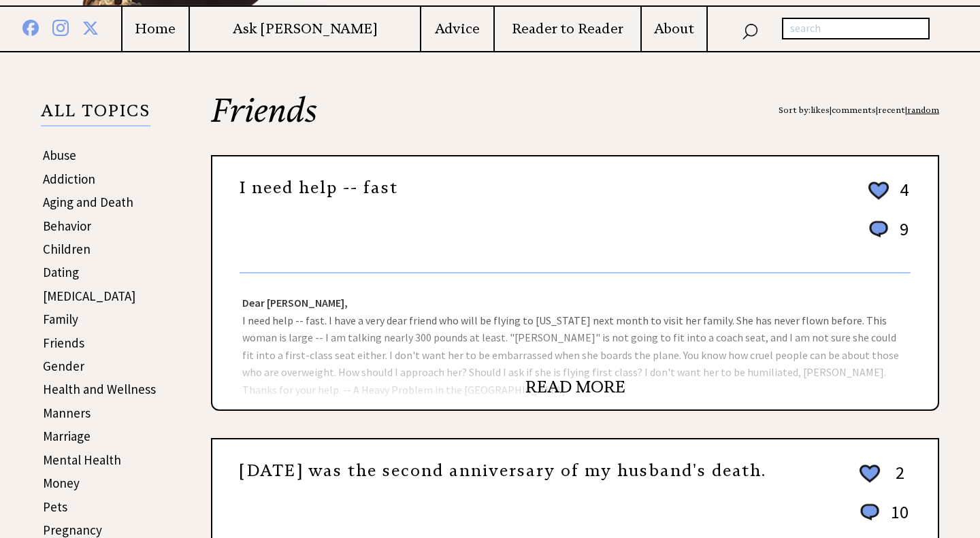 Image resolution: width=980 pixels, height=538 pixels. What do you see at coordinates (568, 28) in the screenshot?
I see `h4: Reader to Reader` at bounding box center [568, 28].